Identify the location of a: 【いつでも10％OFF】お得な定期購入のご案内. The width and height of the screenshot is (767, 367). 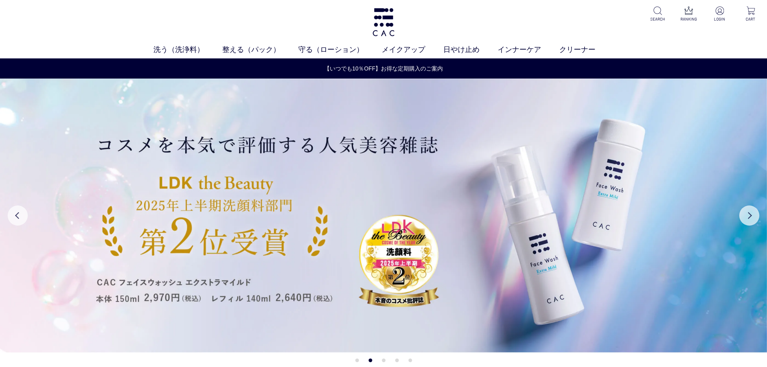
(383, 68).